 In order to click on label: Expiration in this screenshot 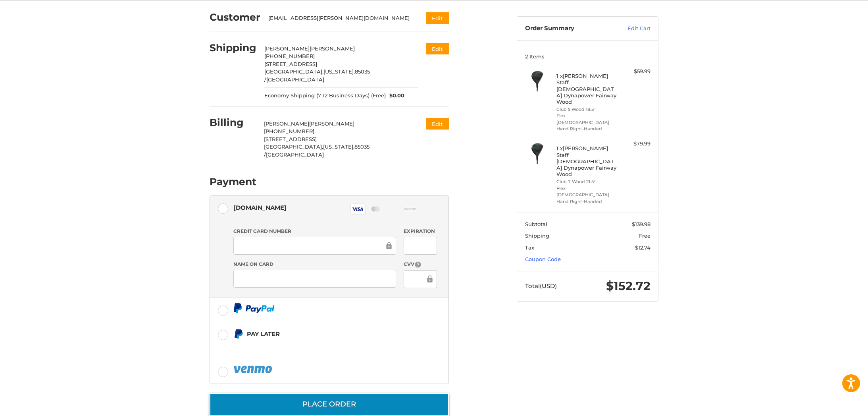, I will do `click(420, 232)`.